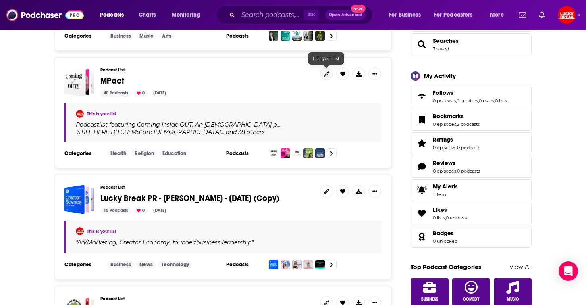 The image size is (586, 305). Describe the element at coordinates (147, 15) in the screenshot. I see `span: Charts` at that location.